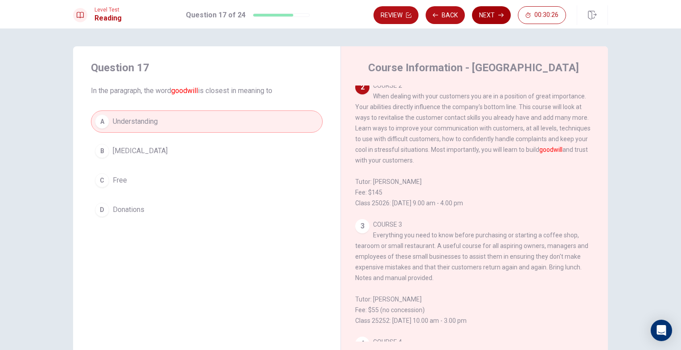  Describe the element at coordinates (207, 91) in the screenshot. I see `span: In the paragraph, the word is closest in meaning to` at that location.